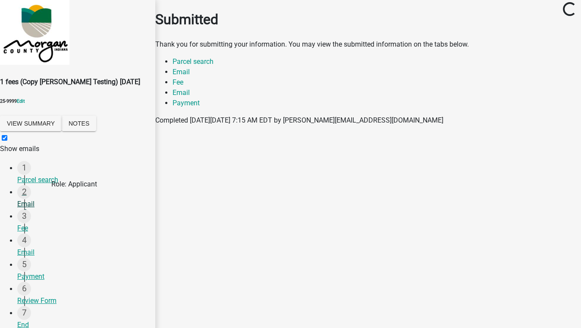 The image size is (581, 328). Describe the element at coordinates (24, 313) in the screenshot. I see `div: 7` at that location.